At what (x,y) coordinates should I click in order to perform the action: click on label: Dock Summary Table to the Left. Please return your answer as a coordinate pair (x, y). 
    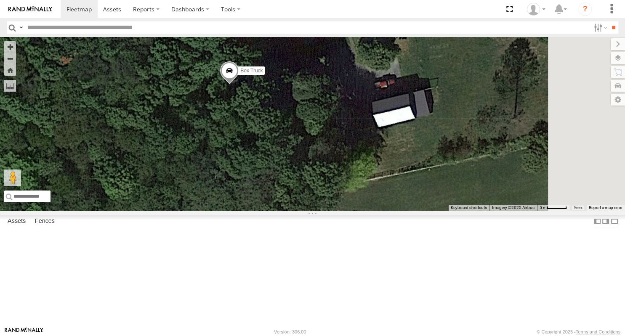
    Looking at the image, I should click on (597, 221).